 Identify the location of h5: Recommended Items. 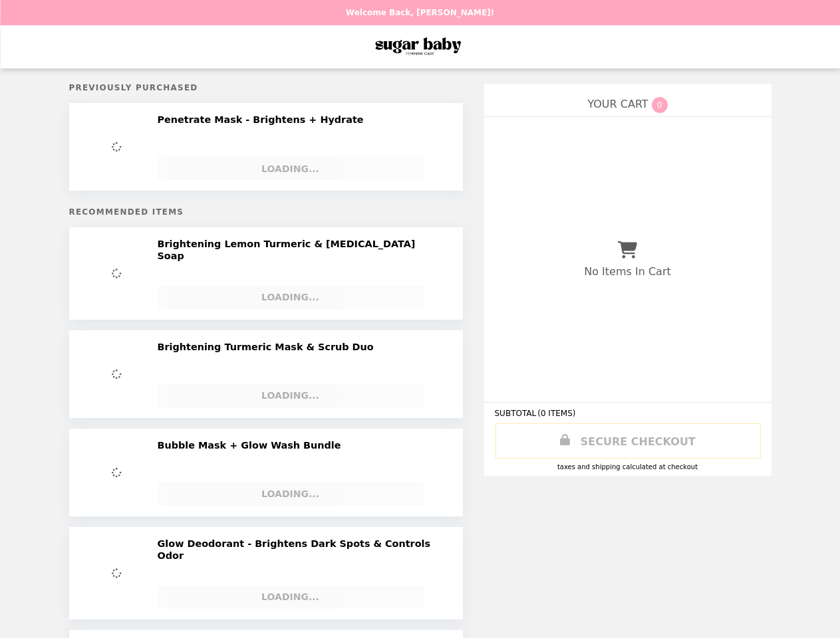
(266, 212).